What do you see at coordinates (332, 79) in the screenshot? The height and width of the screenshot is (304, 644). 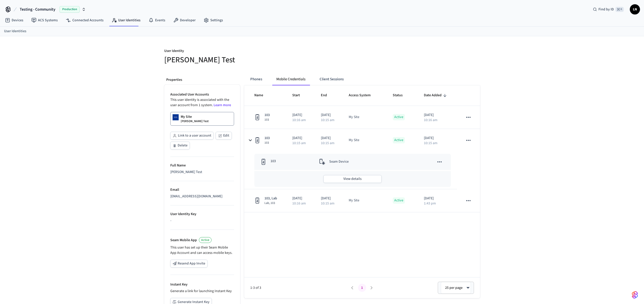 I see `button: Client Sessions` at bounding box center [332, 79].